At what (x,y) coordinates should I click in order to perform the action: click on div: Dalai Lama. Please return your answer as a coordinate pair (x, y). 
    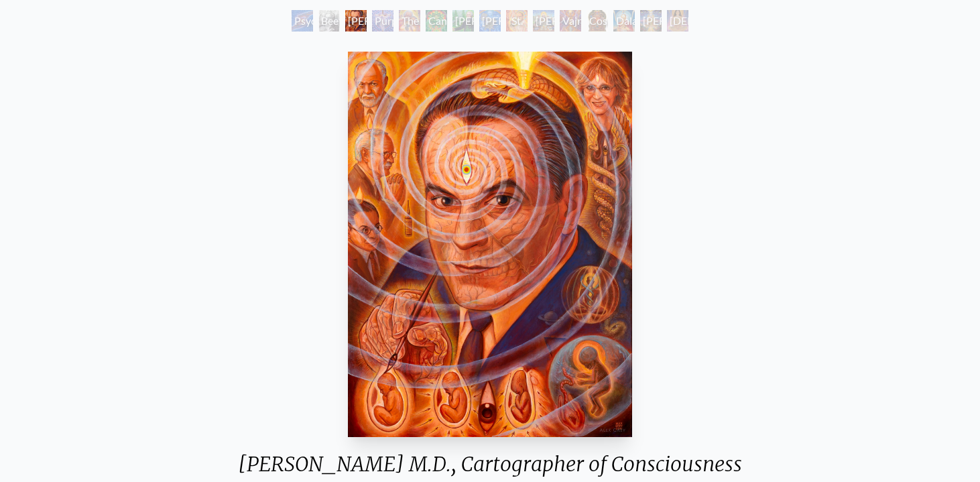
    Looking at the image, I should click on (624, 21).